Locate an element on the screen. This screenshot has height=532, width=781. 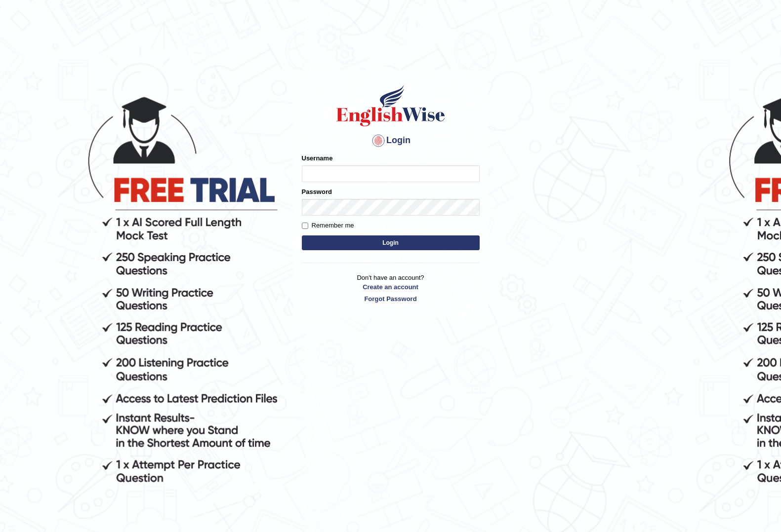
label: Username is located at coordinates (317, 158).